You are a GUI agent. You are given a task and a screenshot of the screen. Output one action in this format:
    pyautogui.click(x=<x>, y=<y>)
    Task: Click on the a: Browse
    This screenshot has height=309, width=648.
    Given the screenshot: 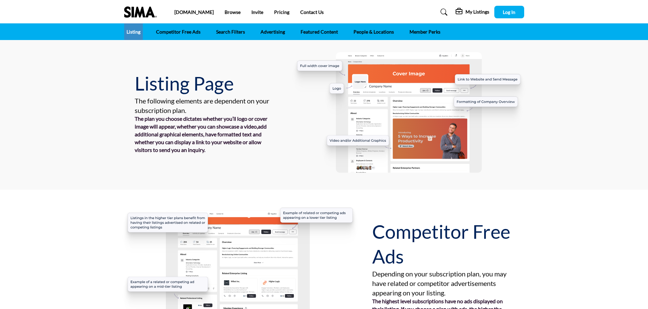 What is the action you would take?
    pyautogui.click(x=233, y=12)
    